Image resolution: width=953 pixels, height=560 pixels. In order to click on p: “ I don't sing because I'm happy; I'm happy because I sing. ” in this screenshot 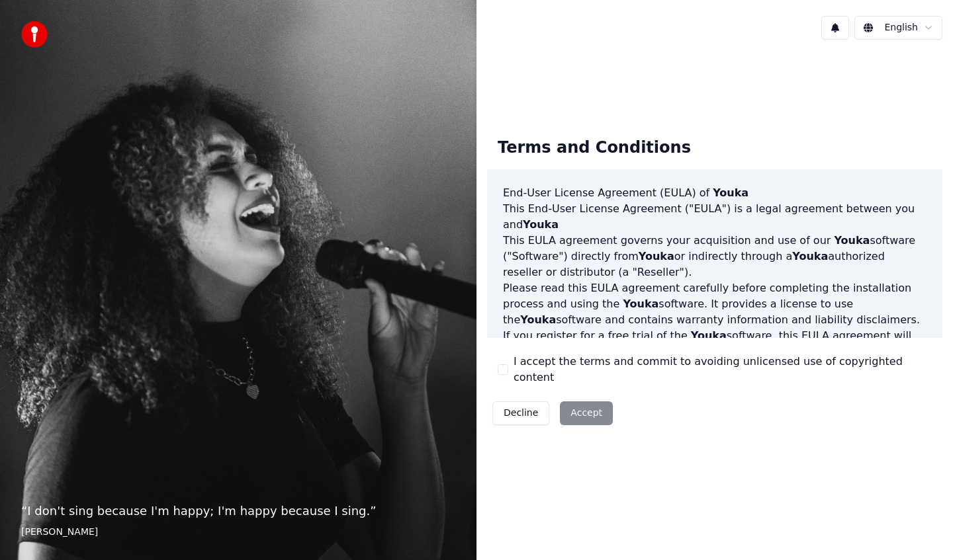, I will do `click(238, 511)`.